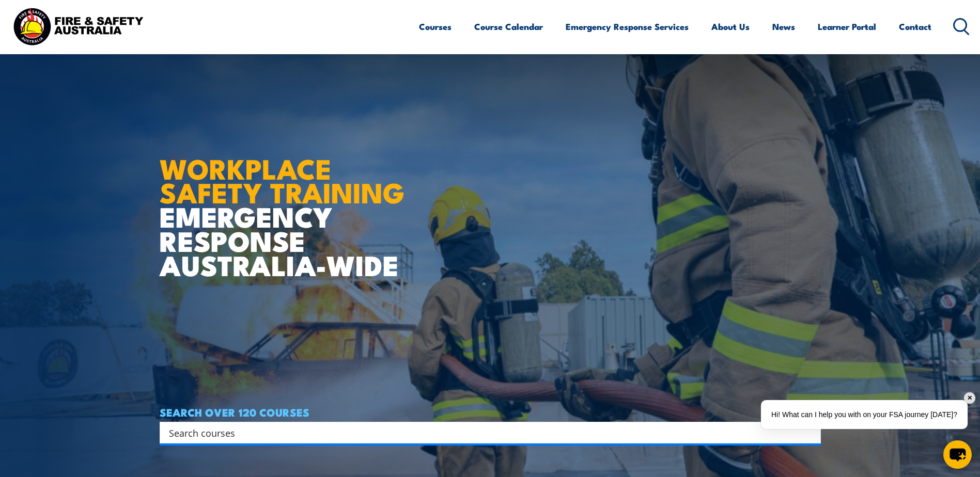 The image size is (980, 477). I want to click on a: Emergency Response Services, so click(627, 27).